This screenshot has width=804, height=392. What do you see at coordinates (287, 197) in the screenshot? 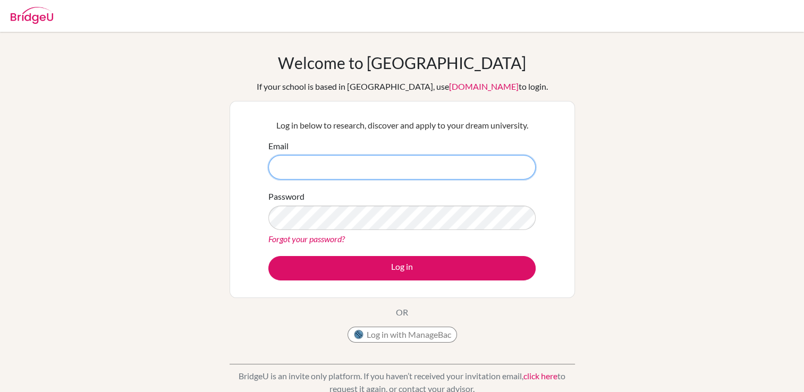
I see `label: Password` at bounding box center [287, 197].